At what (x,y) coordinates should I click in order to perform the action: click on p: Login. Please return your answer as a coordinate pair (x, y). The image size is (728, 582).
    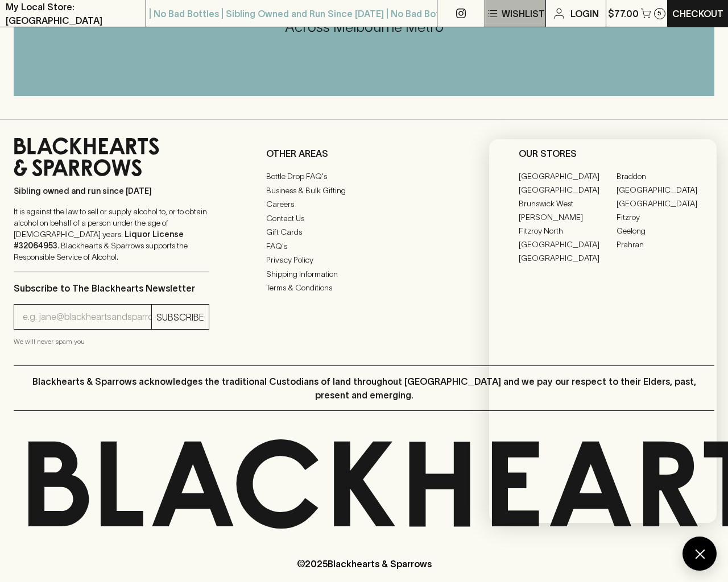
    Looking at the image, I should click on (584, 14).